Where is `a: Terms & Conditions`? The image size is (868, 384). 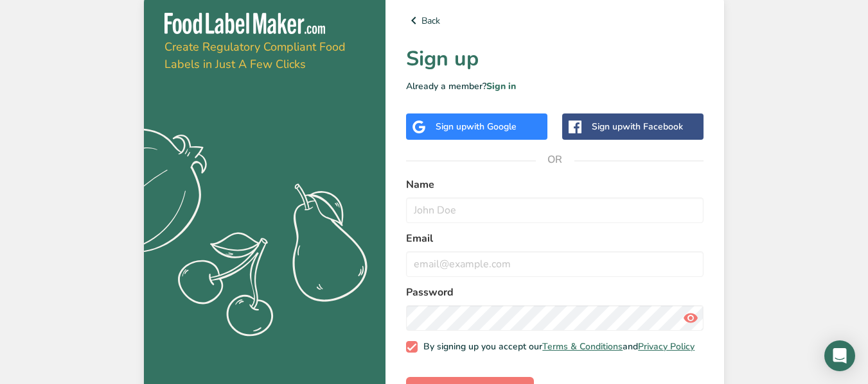
a: Terms & Conditions is located at coordinates (582, 347).